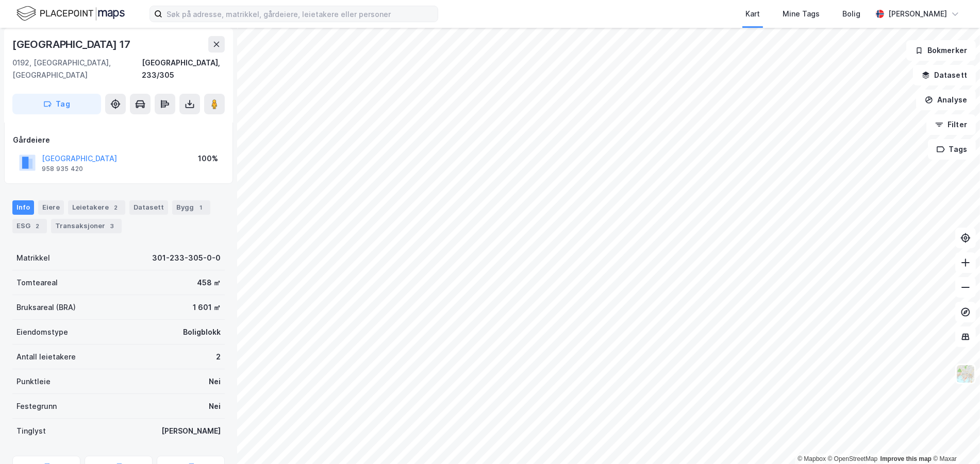 The image size is (980, 464). I want to click on div: Mine Tags, so click(801, 14).